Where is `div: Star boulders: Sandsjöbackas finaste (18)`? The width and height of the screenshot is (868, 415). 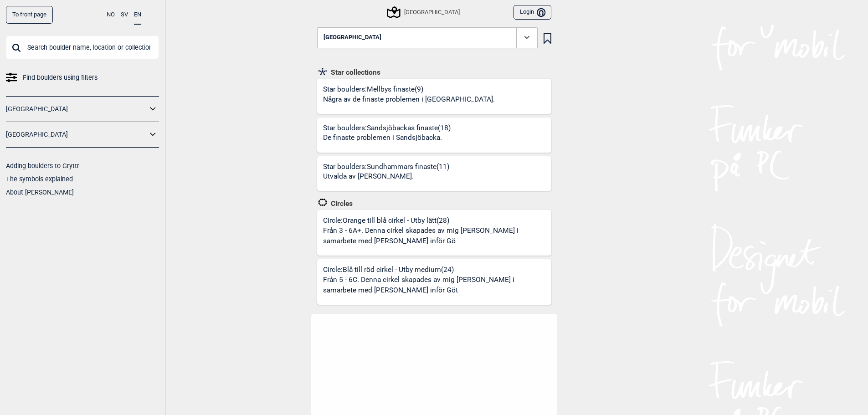
div: Star boulders: Sandsjöbackas finaste (18) is located at coordinates (387, 138).